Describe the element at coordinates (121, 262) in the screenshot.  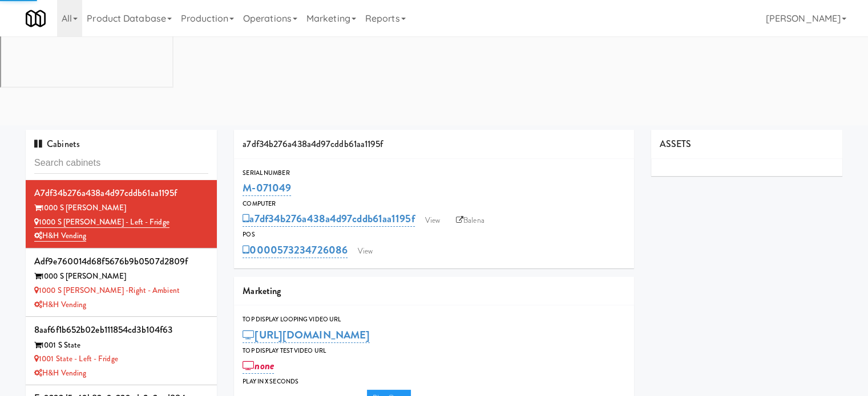
I see `div: adf9e760014d68f5676b9b0507d2809f` at that location.